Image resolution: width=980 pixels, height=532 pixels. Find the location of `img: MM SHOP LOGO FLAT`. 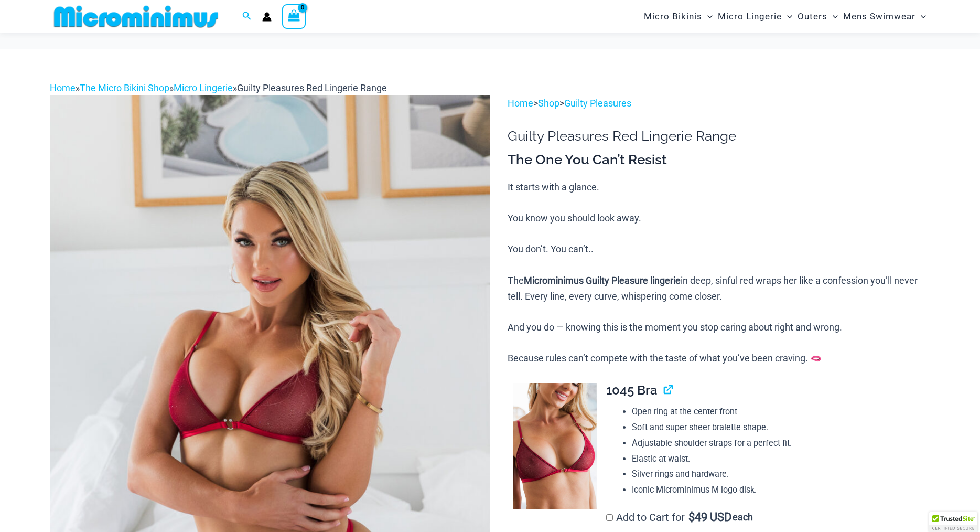

img: MM SHOP LOGO FLAT is located at coordinates (136, 16).